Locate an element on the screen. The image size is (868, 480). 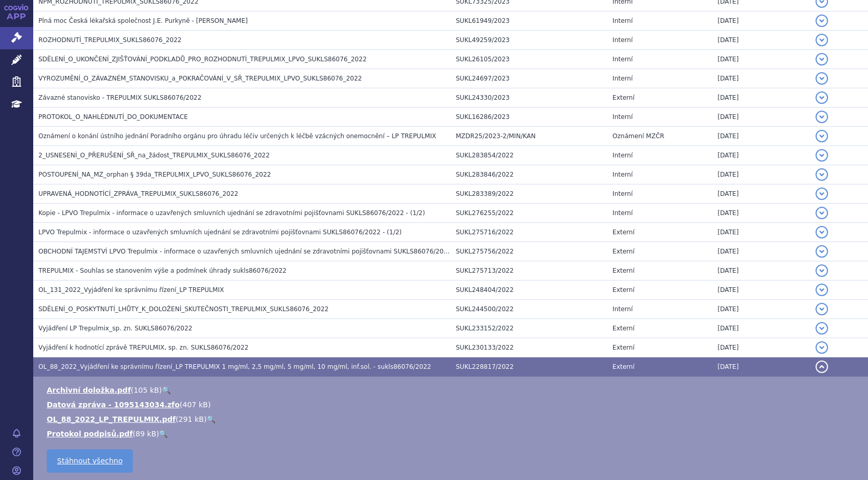
td: SUKL275716/2022 is located at coordinates (529, 232).